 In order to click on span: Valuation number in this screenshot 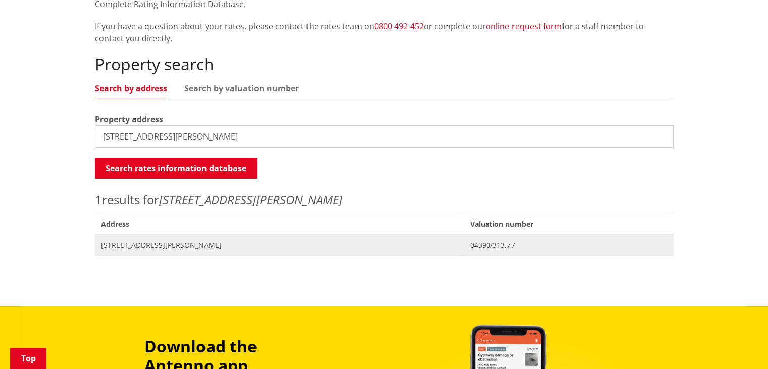, I will do `click(568, 224)`.